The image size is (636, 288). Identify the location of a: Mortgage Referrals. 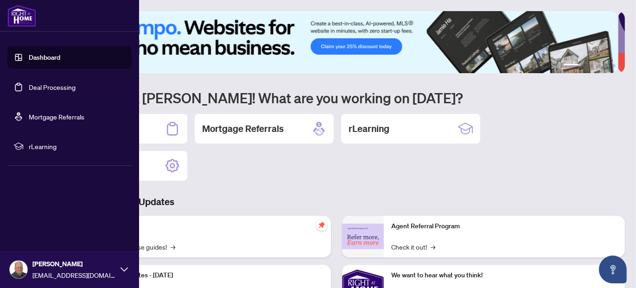
(57, 117).